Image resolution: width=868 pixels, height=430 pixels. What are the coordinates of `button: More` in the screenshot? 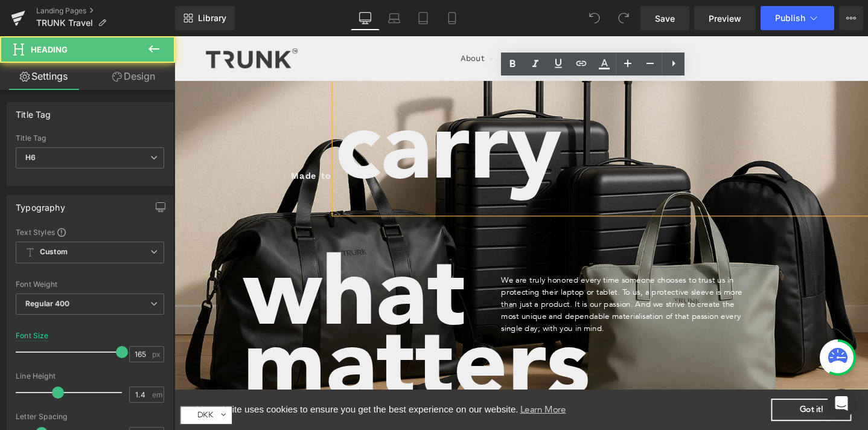 It's located at (851, 18).